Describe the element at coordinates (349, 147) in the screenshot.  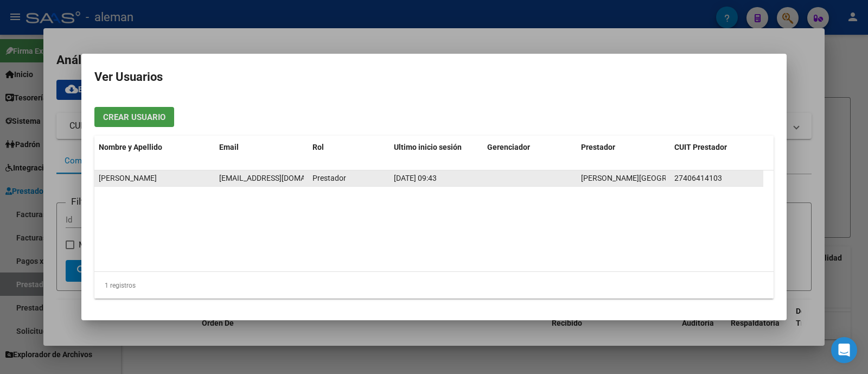
I see `datatable-header-cell: Rol` at that location.